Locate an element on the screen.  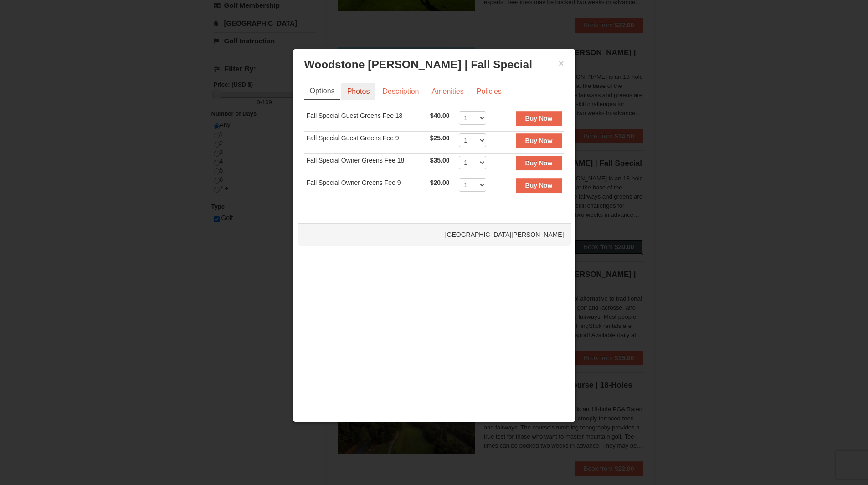
td: Fall Special Owner Greens Fee 18 is located at coordinates (366, 164).